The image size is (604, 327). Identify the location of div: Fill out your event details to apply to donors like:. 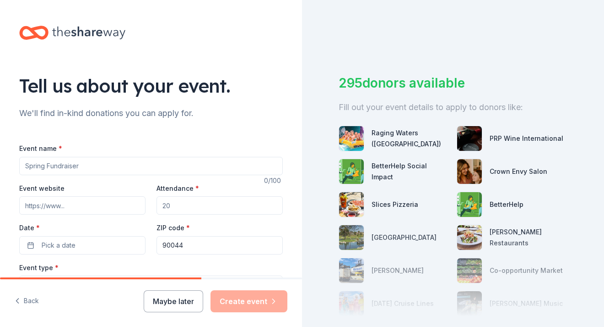
(453, 107).